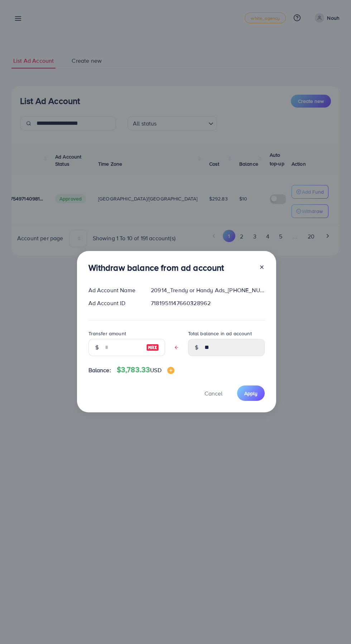 This screenshot has width=351, height=644. Describe the element at coordinates (114, 290) in the screenshot. I see `div: Ad Account Name` at that location.